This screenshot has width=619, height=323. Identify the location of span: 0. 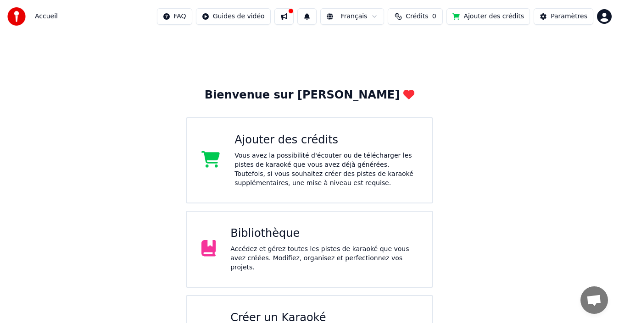
(434, 17).